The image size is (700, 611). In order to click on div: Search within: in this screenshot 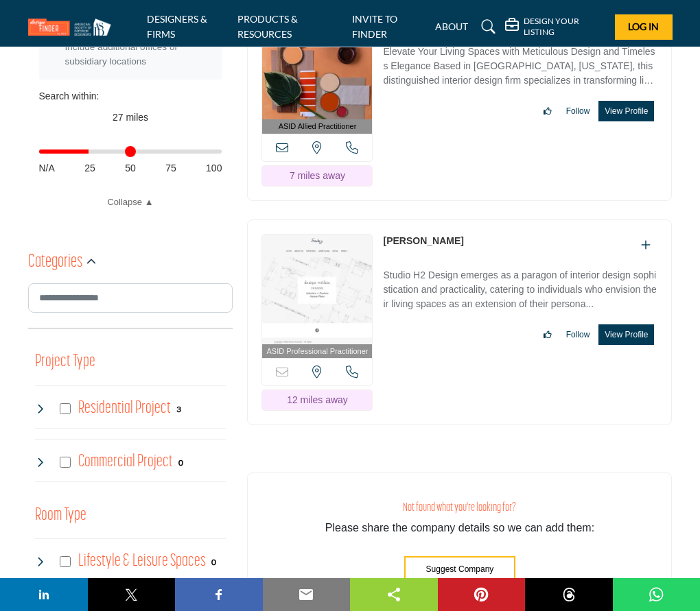, I will do `click(130, 96)`.